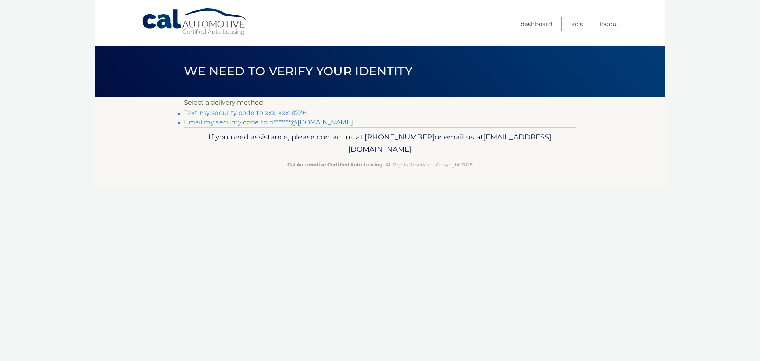  I want to click on a: Dashboard, so click(537, 24).